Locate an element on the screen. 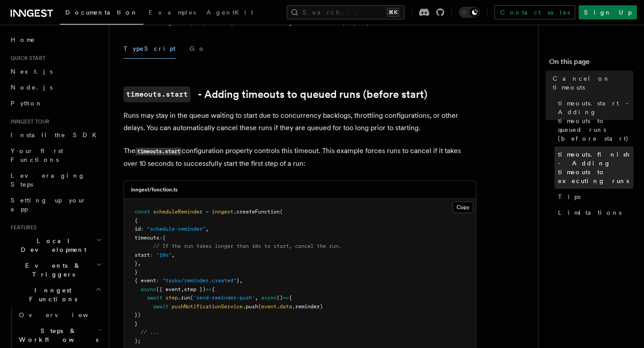  button: Go is located at coordinates (198, 48).